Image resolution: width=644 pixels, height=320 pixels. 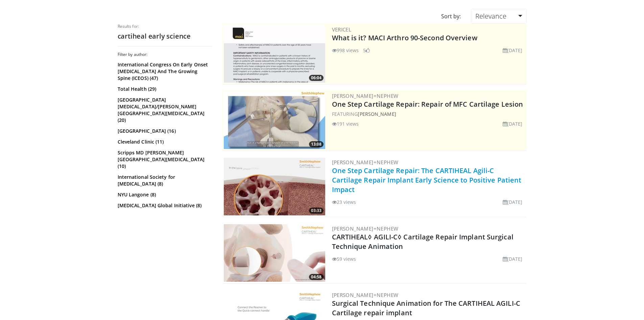 I want to click on li: 59 views, so click(x=344, y=258).